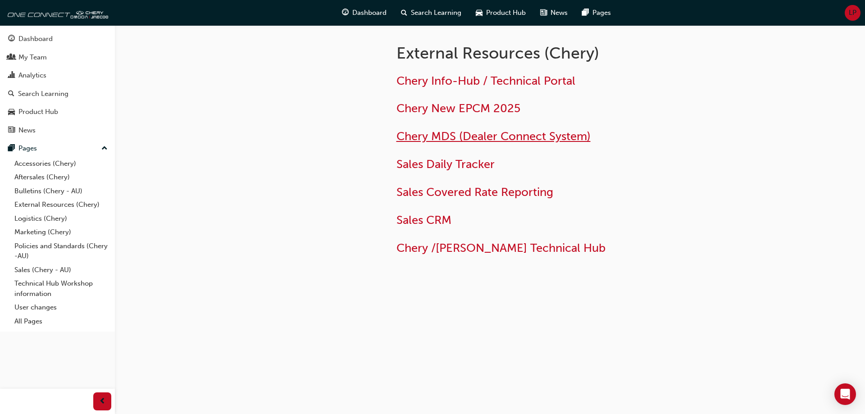 The width and height of the screenshot is (865, 414). I want to click on a: Analytics, so click(57, 75).